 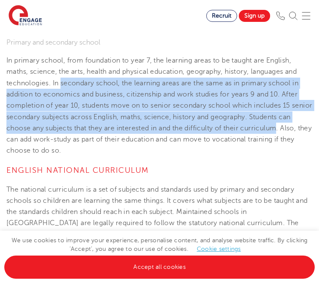 What do you see at coordinates (222, 15) in the screenshot?
I see `span: Recruit` at bounding box center [222, 15].